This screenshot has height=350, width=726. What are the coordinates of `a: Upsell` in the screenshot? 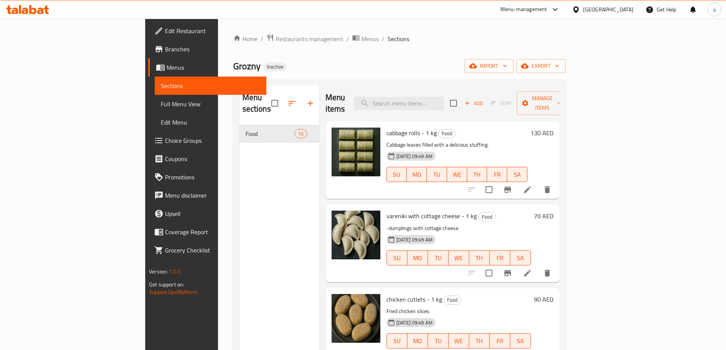 It's located at (207, 214).